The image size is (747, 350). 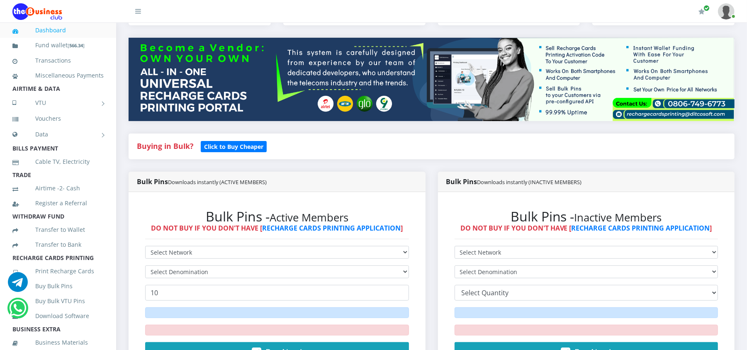 I want to click on a: Data, so click(x=58, y=134).